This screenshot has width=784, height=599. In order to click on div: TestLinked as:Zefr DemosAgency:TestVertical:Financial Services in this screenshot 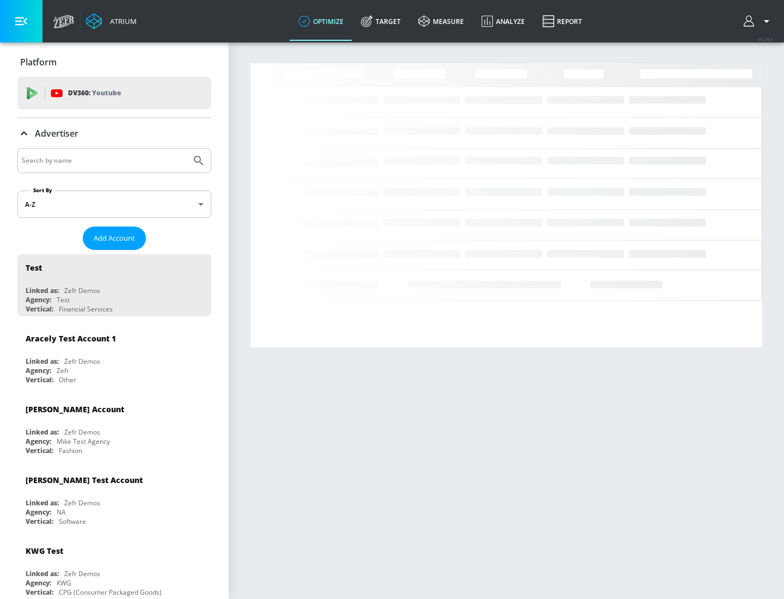, I will do `click(114, 285)`.